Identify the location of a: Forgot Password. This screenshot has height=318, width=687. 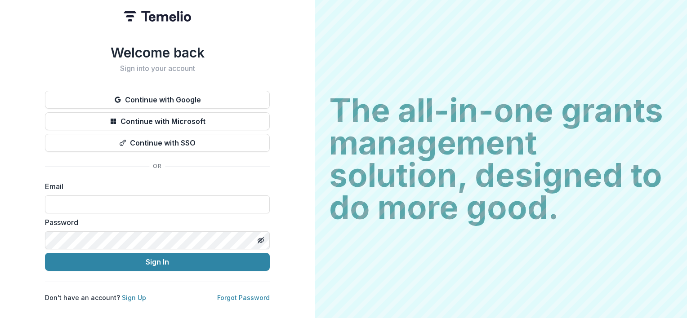
(243, 298).